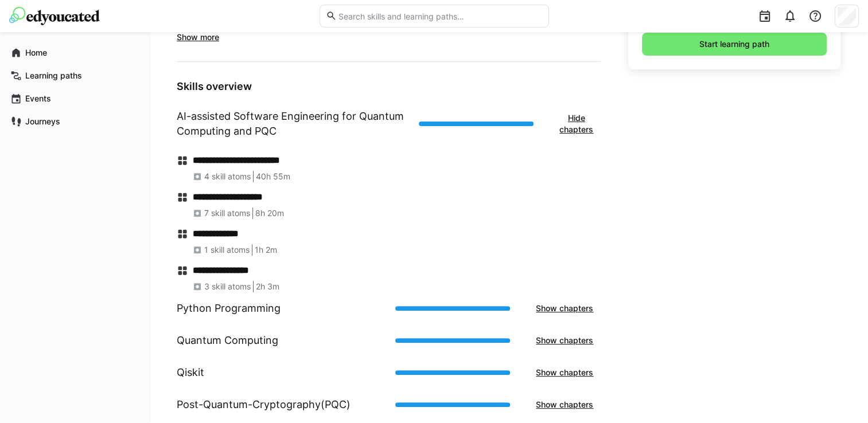 The image size is (868, 423). What do you see at coordinates (734, 44) in the screenshot?
I see `span: Start learning path` at bounding box center [734, 44].